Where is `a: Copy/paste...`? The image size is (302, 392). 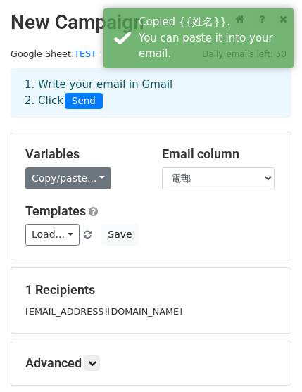
a: Copy/paste... is located at coordinates (68, 178).